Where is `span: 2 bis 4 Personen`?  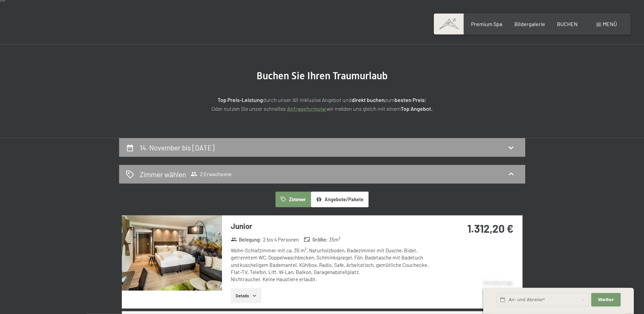
span: 2 bis 4 Personen is located at coordinates (281, 239).